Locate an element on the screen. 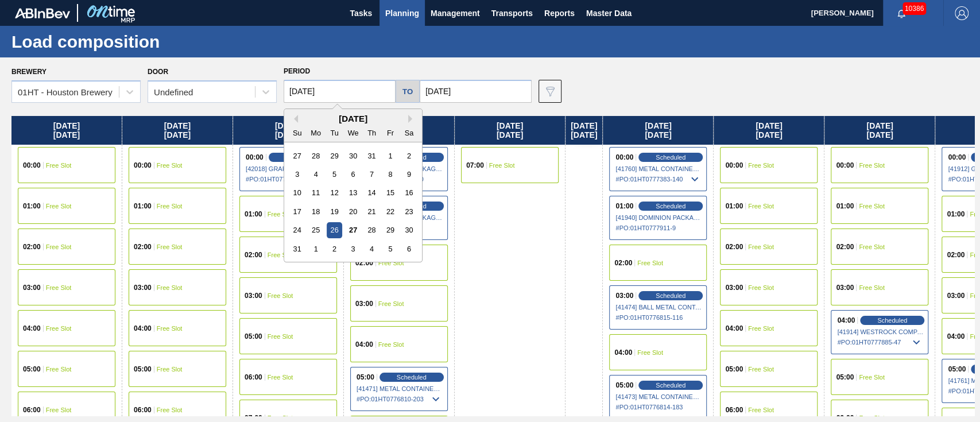 The image size is (980, 422). div: Choose Sunday, August 17th, 2025 is located at coordinates (296, 212).